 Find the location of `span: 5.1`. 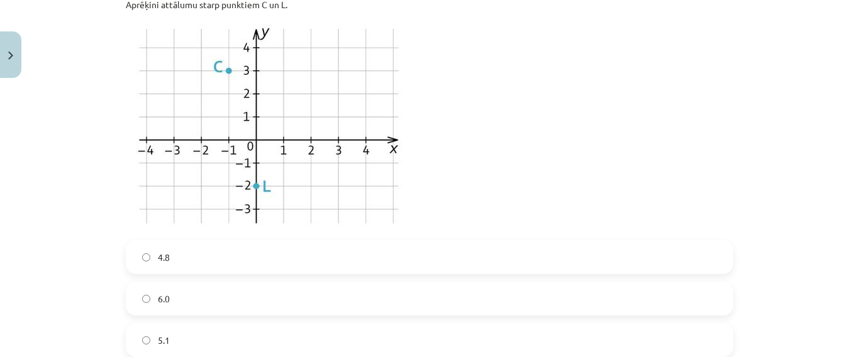

span: 5.1 is located at coordinates (164, 340).